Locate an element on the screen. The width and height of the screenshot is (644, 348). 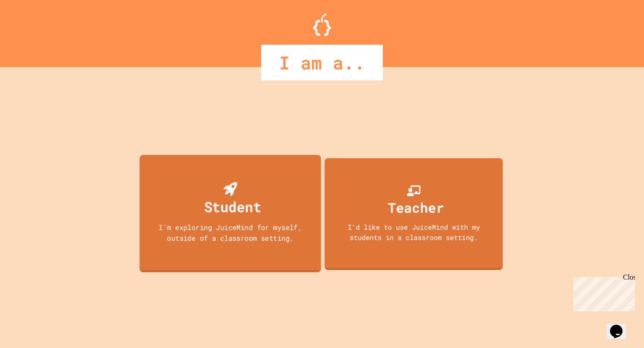
div: I am a.. is located at coordinates (322, 63).